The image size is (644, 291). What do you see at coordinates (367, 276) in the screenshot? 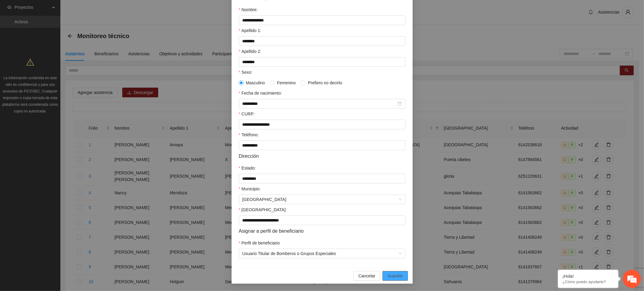
I see `span: Cancelar` at bounding box center [367, 276].